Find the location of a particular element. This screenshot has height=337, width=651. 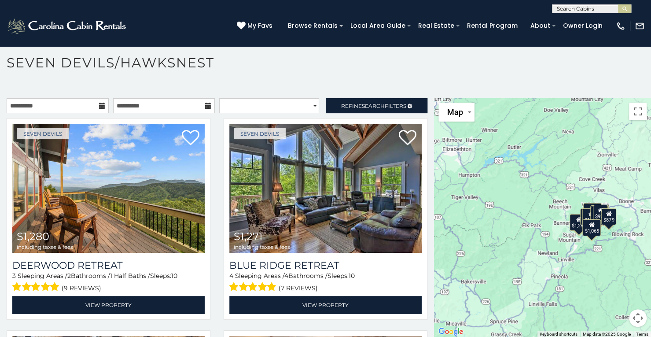

span: Search is located at coordinates (373, 106).